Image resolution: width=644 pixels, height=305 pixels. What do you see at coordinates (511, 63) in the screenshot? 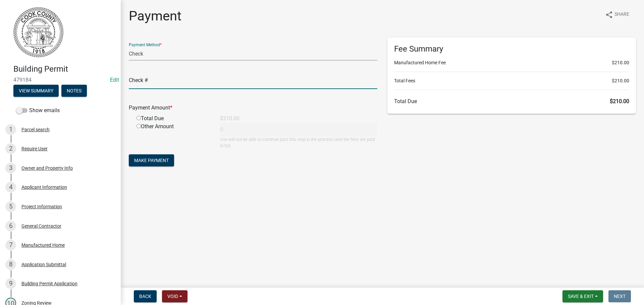
I see `li: Manufactured Home Fee` at bounding box center [511, 63].